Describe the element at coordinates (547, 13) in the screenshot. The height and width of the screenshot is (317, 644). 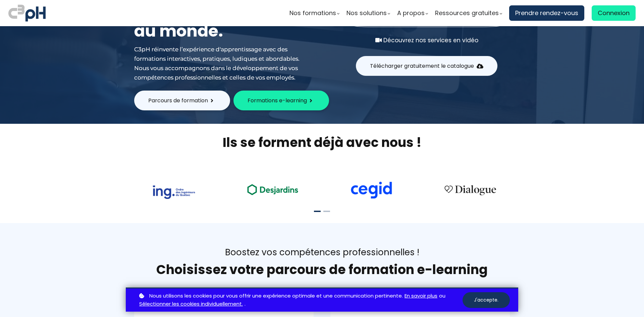
I see `a: Prendre rendez-vous` at that location.